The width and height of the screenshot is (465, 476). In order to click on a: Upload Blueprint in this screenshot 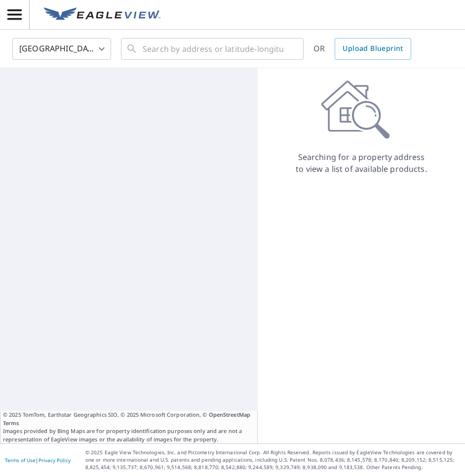, I will do `click(373, 49)`.